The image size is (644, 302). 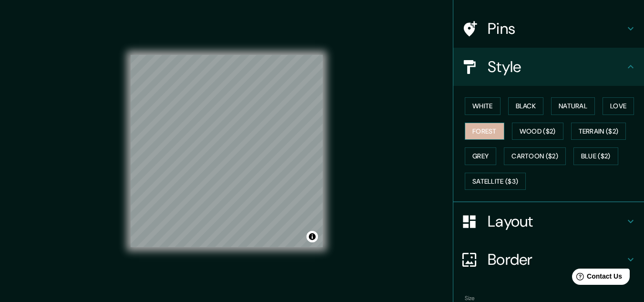 What do you see at coordinates (557, 260) in the screenshot?
I see `h4: Border` at bounding box center [557, 260].